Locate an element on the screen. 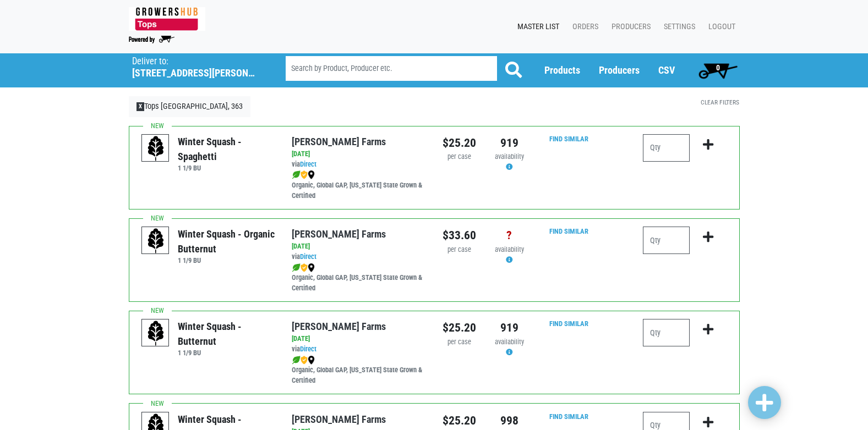 The height and width of the screenshot is (430, 868). span: X is located at coordinates (140, 107).